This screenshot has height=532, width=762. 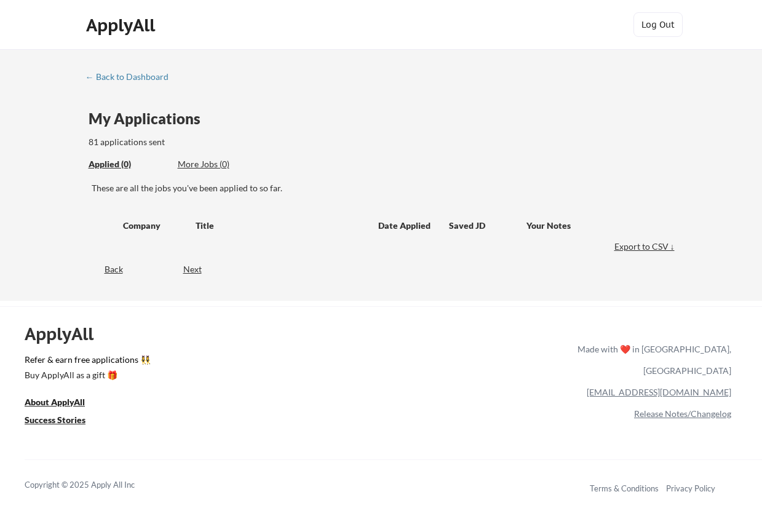 What do you see at coordinates (658, 24) in the screenshot?
I see `button: Log Out` at bounding box center [658, 24].